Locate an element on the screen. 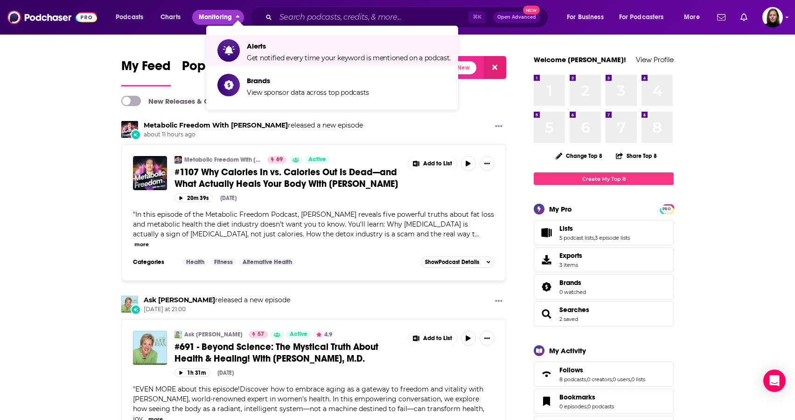 The height and width of the screenshot is (420, 795). button: 1h 31m is located at coordinates (192, 372).